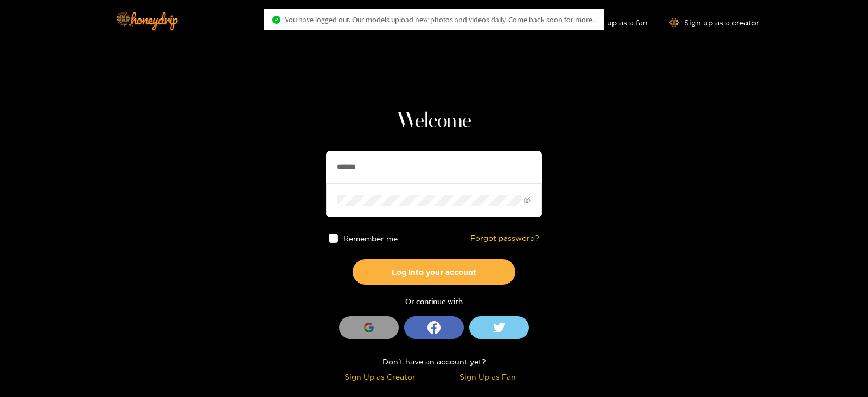 The width and height of the screenshot is (868, 397). What do you see at coordinates (434, 272) in the screenshot?
I see `button: Log into your account` at bounding box center [434, 272].